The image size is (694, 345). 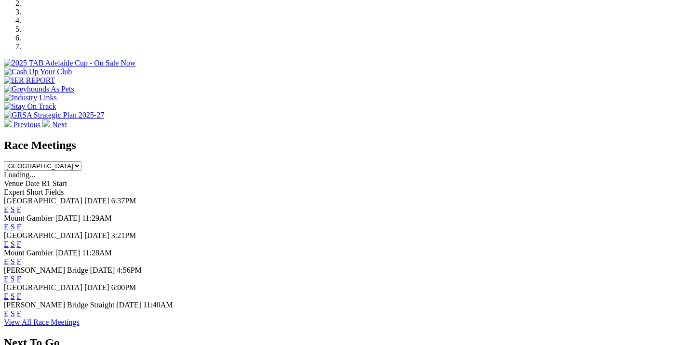 I want to click on img: IER REPORT, so click(x=29, y=80).